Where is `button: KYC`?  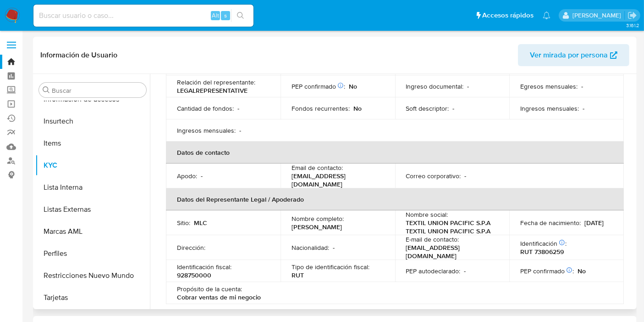 button: KYC is located at coordinates (93, 165).